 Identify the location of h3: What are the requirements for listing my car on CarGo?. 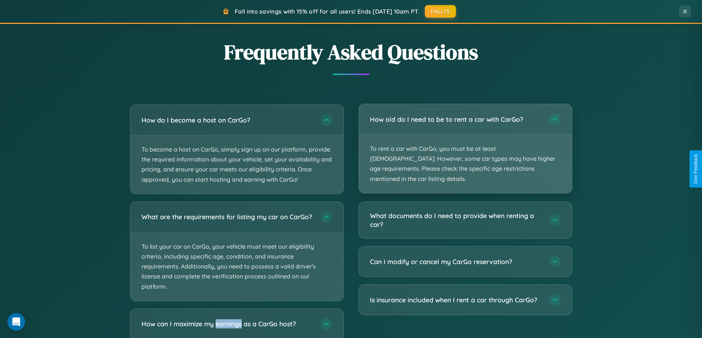
(227, 217).